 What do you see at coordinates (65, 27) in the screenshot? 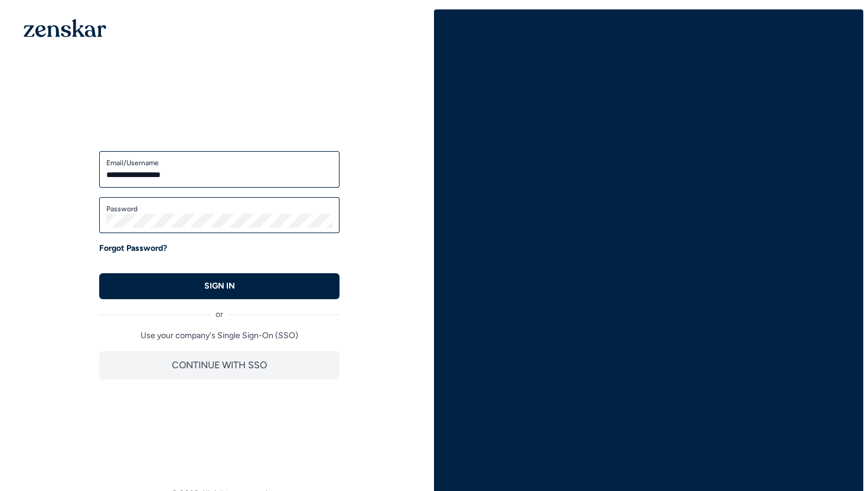
I see `img: 1OGAJ2xQqyY4LXKgY66KYq0eOWRCkrZdAb3gUhuVAqdWPZE9SRJmCz+oDMSn4zDLXe31Ii730ItAGKgCKgCCgCikA4Av8PJUP...` at bounding box center [65, 27].